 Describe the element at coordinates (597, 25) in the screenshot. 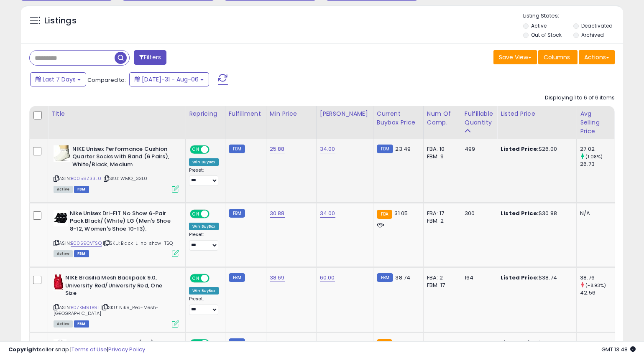

I see `label: Deactivated` at that location.